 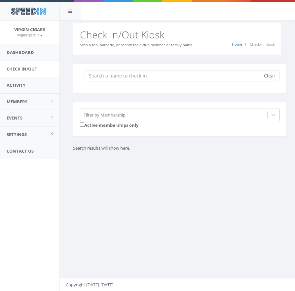 What do you see at coordinates (28, 11) in the screenshot?
I see `img: speedin_logo.png` at bounding box center [28, 11].